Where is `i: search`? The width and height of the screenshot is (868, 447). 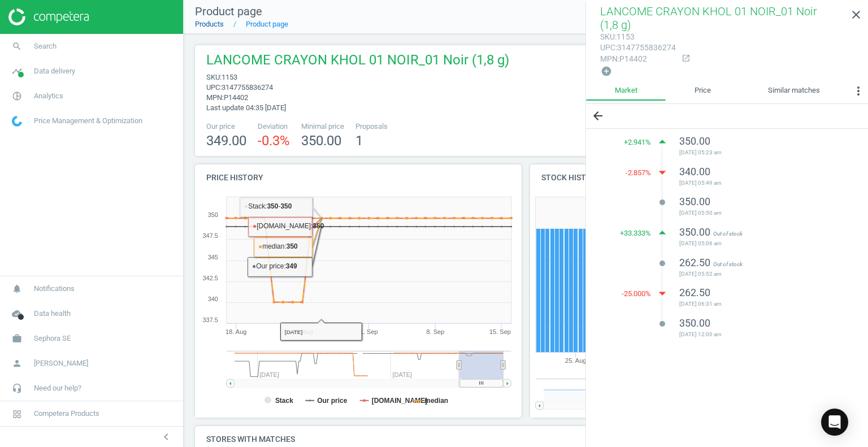
i: search is located at coordinates (17, 46).